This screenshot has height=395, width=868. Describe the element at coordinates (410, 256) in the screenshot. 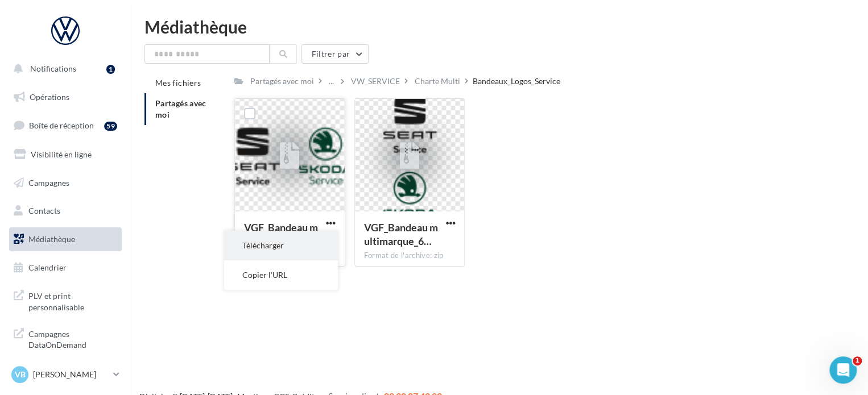

I see `div: Format de l'archive: zip` at that location.